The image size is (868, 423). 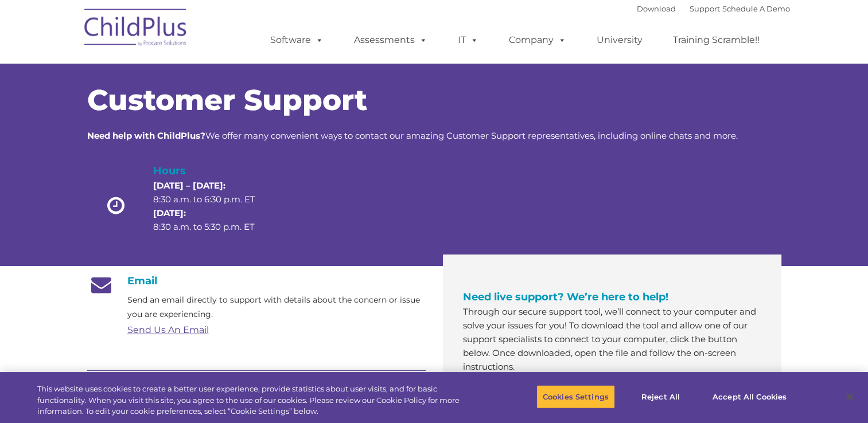 I want to click on a: Company, so click(x=537, y=40).